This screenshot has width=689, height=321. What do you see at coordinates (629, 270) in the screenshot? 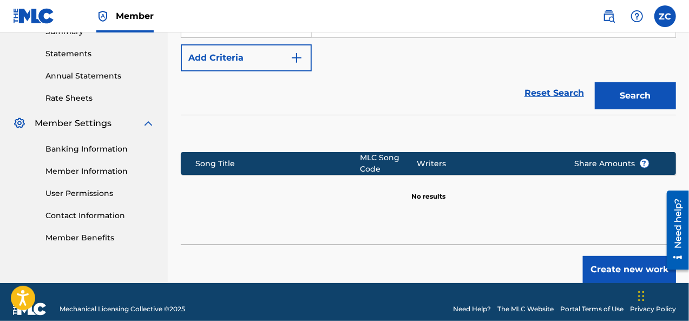
I see `button: Create new work` at bounding box center [629, 270].